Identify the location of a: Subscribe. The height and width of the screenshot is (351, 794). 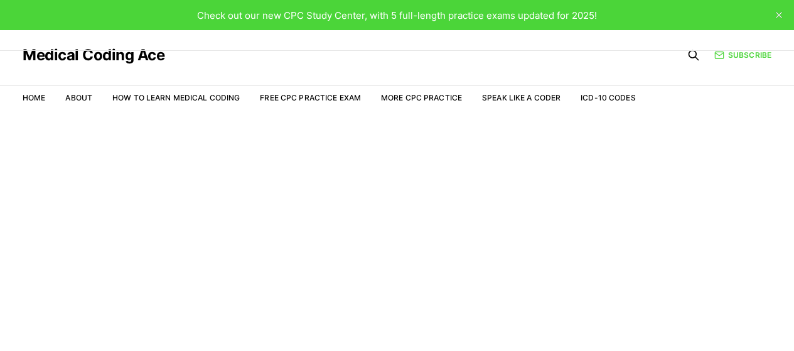
(743, 55).